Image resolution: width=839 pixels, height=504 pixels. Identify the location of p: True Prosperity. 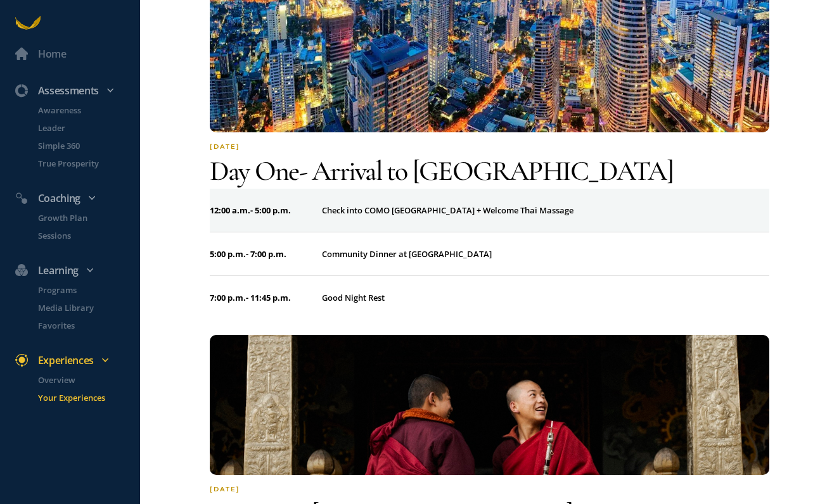
(88, 164).